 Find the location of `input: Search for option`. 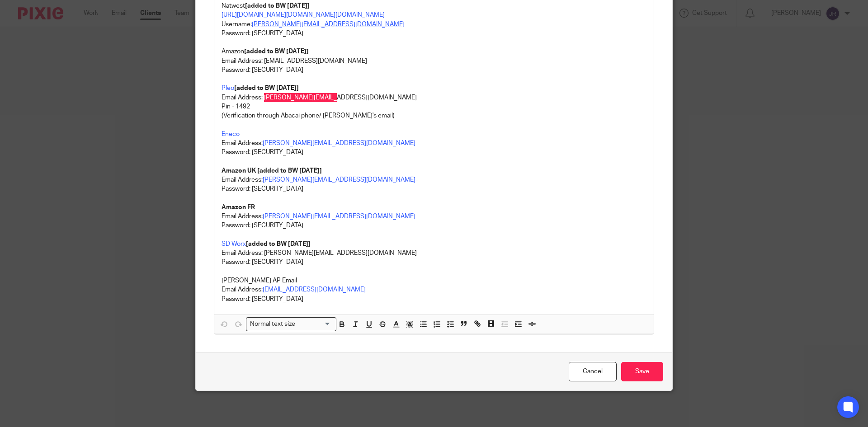

input: Search for option is located at coordinates (315, 324).